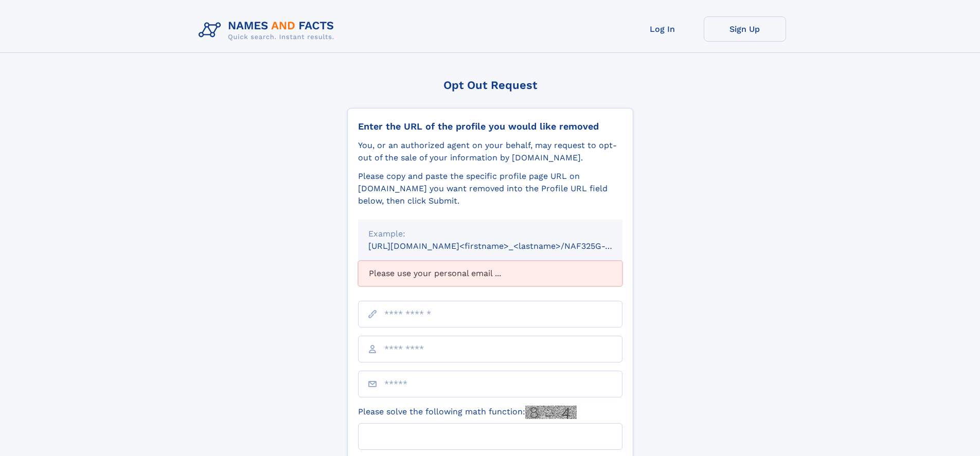 The image size is (980, 456). What do you see at coordinates (744, 29) in the screenshot?
I see `a: Sign Up` at bounding box center [744, 29].